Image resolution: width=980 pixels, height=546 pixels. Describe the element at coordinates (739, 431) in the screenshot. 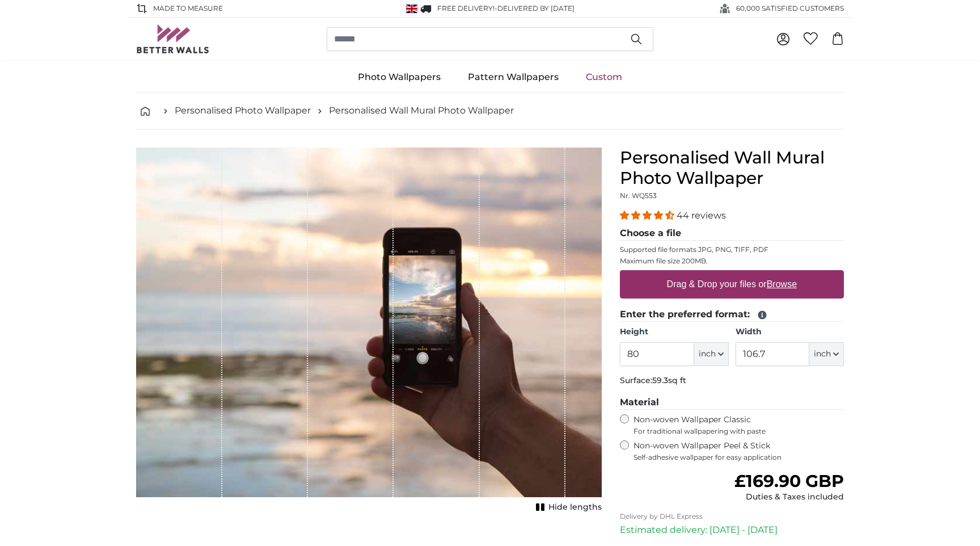

I see `span: For traditional wallpapering with paste` at that location.